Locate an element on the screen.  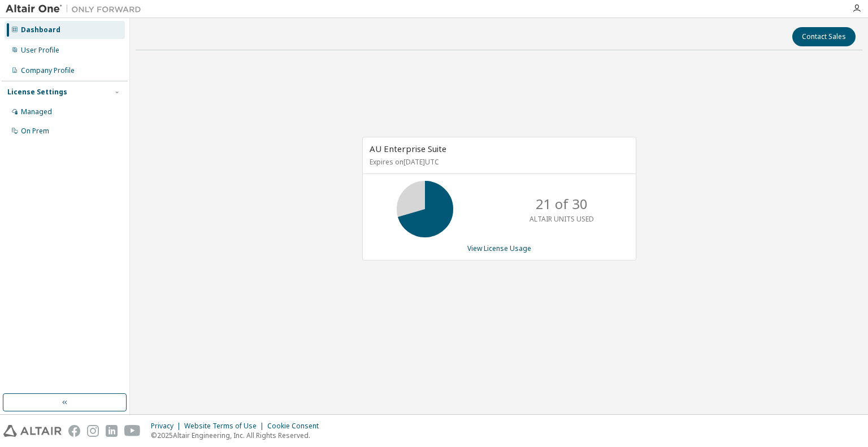
div: Company Profile is located at coordinates (47, 70).